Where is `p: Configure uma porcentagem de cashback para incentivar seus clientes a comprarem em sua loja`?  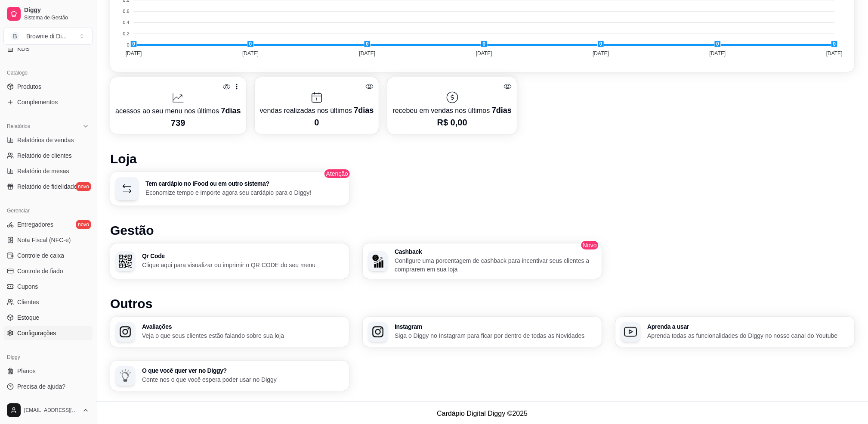 p: Configure uma porcentagem de cashback para incentivar seus clientes a comprarem em sua loja is located at coordinates (495, 265).